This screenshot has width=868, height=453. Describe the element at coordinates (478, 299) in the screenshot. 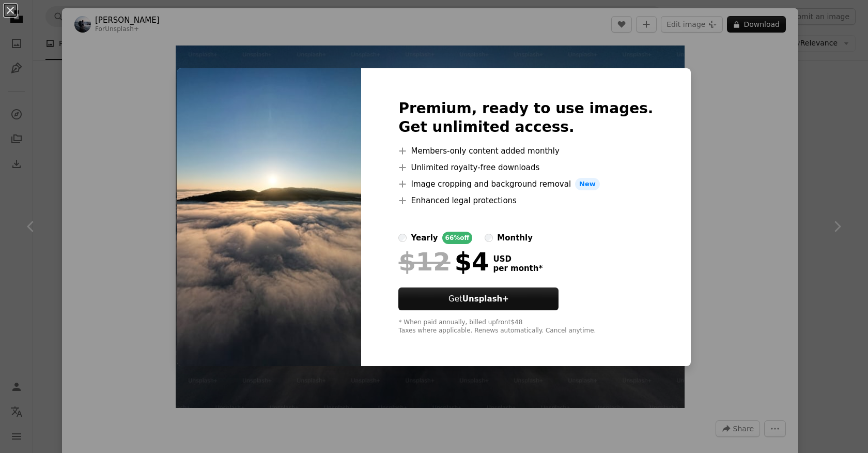

I see `button: GetUnsplash+` at that location.